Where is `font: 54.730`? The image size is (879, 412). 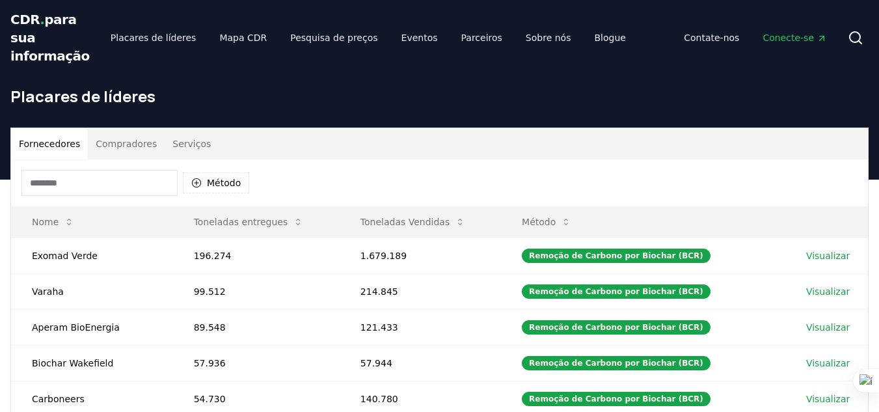 font: 54.730 is located at coordinates (209, 399).